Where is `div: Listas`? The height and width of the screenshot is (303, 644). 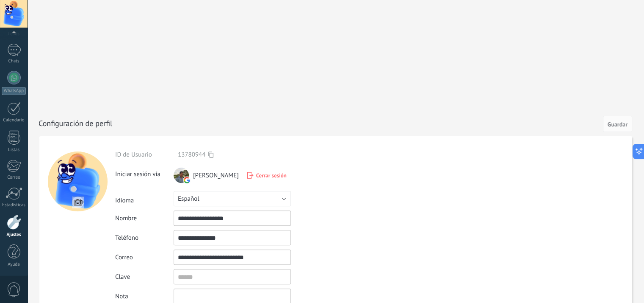 div: Listas is located at coordinates (14, 150).